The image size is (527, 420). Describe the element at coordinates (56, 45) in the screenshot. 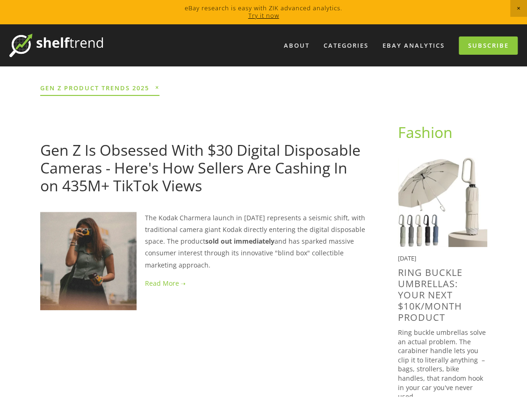

I see `img: ShelfTrend` at that location.